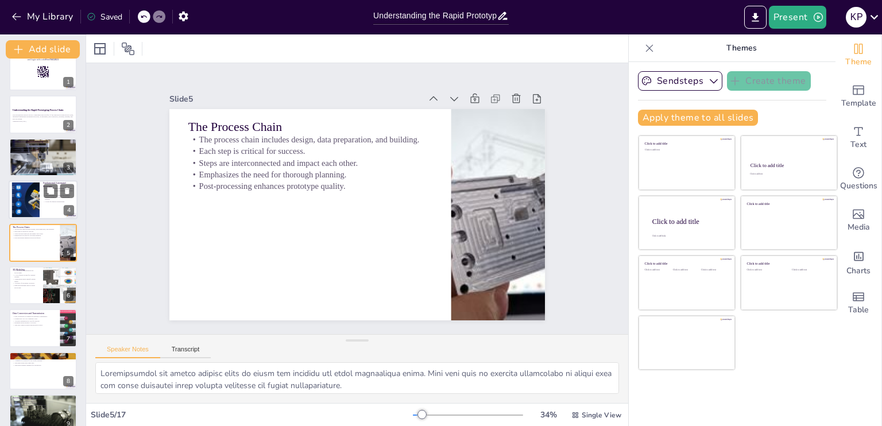  What do you see at coordinates (434, 15) in the screenshot?
I see `input: Insert title` at bounding box center [434, 15].